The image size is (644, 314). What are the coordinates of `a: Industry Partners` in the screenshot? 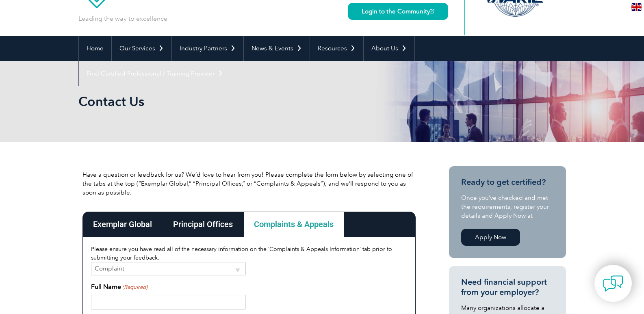 It's located at (208, 48).